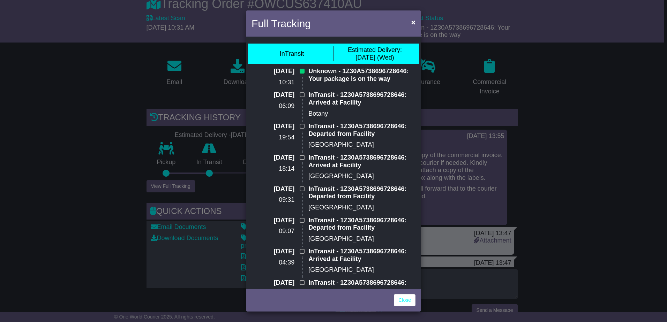 This screenshot has width=667, height=322. What do you see at coordinates (292, 54) in the screenshot?
I see `div: InTransit` at bounding box center [292, 54].